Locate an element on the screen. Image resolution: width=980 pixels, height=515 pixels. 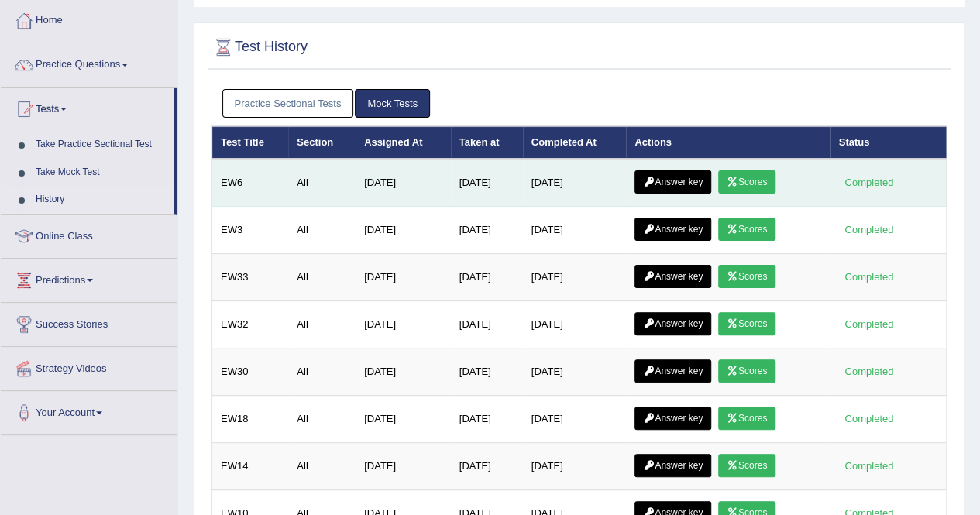
a: Take Mock Test is located at coordinates (101, 173).